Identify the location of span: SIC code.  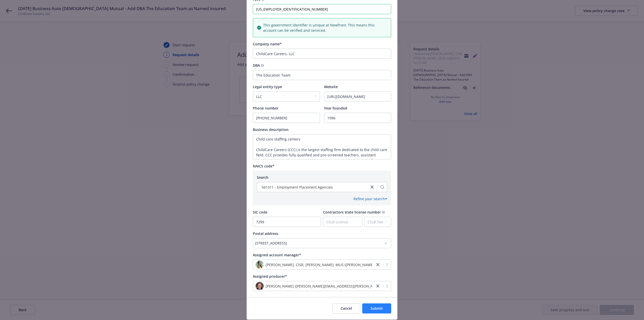
(260, 212).